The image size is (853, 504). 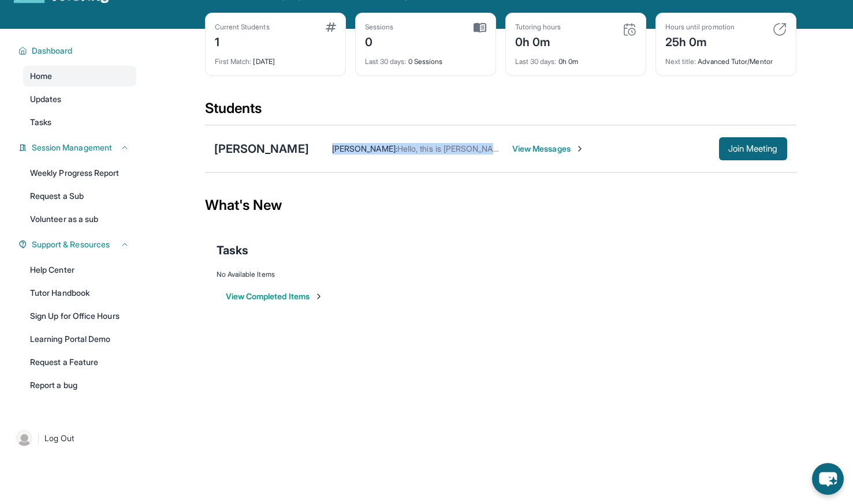 What do you see at coordinates (726, 58) in the screenshot?
I see `div: Advanced Tutor/Mentor` at bounding box center [726, 58].